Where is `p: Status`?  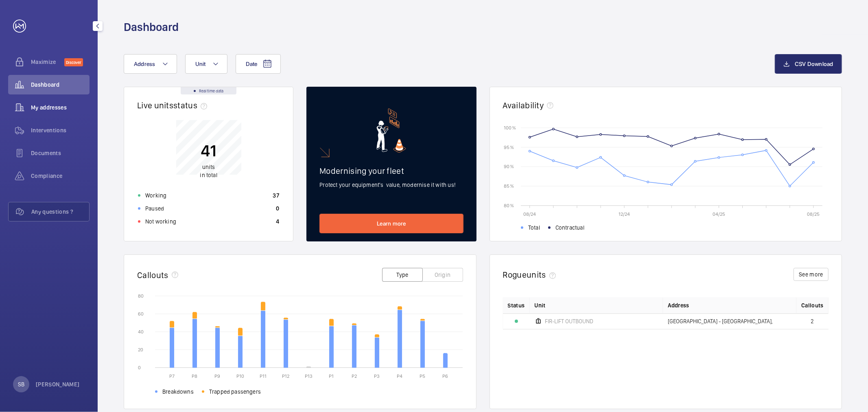 p: Status is located at coordinates (516, 305).